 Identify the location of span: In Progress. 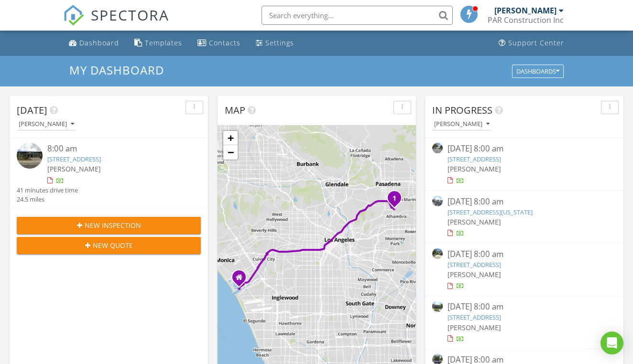
(462, 110).